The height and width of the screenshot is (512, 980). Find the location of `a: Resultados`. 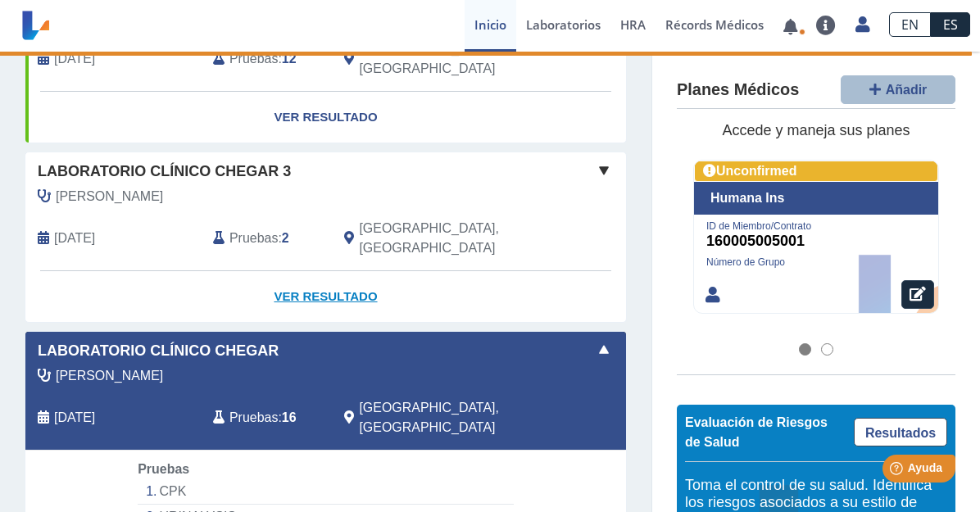

a: Resultados is located at coordinates (901, 432).